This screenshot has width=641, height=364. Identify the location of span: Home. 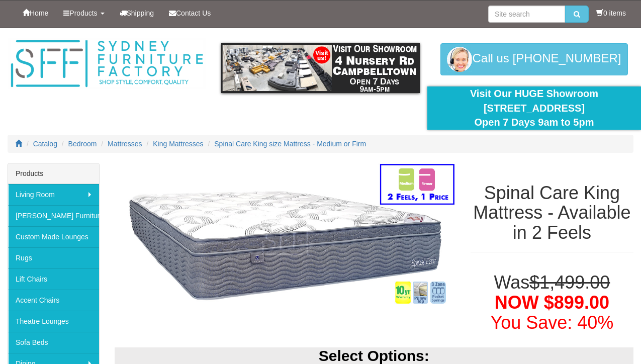
(39, 13).